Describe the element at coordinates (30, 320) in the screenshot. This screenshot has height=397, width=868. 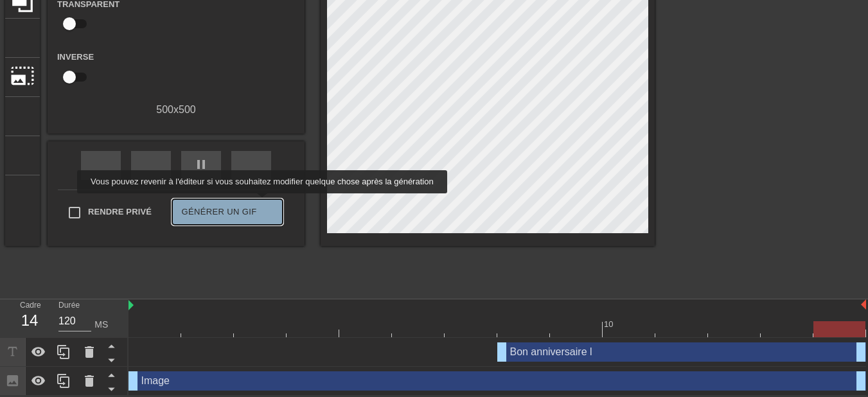
I see `div: 14` at that location.